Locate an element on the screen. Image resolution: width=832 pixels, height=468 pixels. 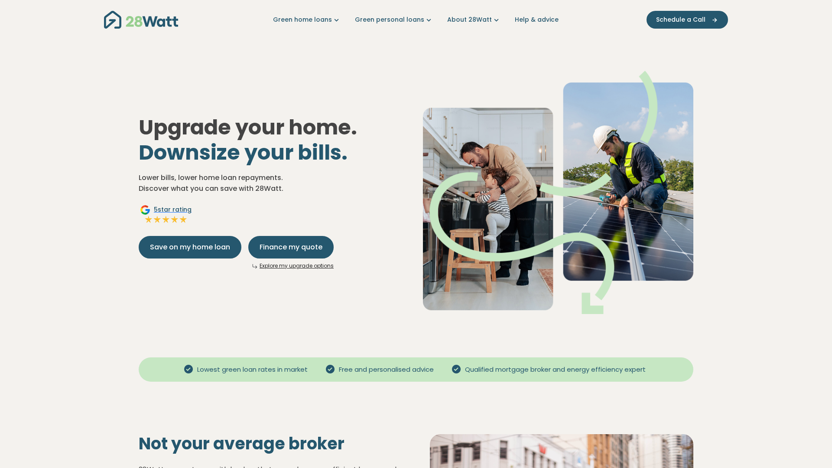
span: Schedule a Call is located at coordinates (681, 20).